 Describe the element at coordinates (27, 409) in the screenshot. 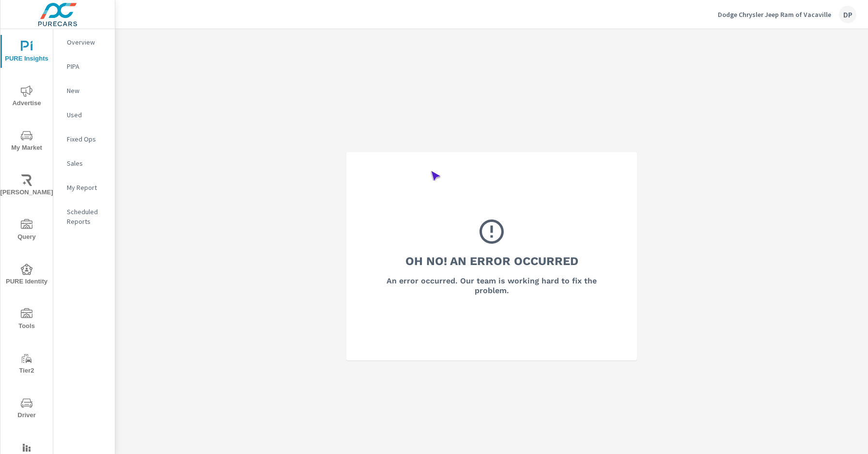

I see `span: Driver` at that location.